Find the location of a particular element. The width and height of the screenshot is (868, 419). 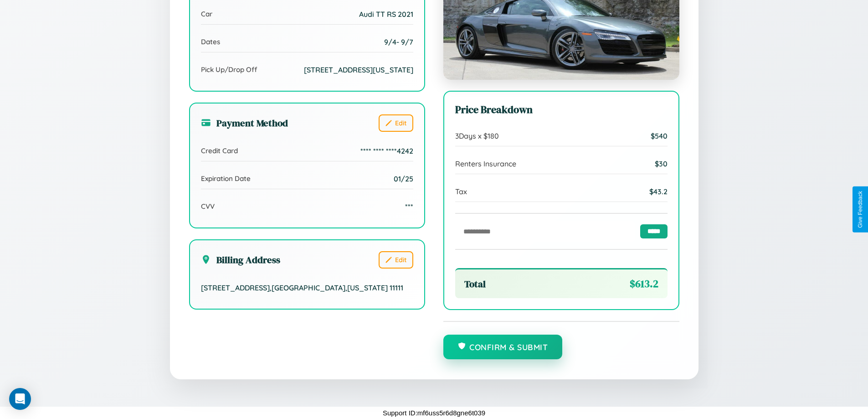

span: Expiration Date is located at coordinates (226, 178).